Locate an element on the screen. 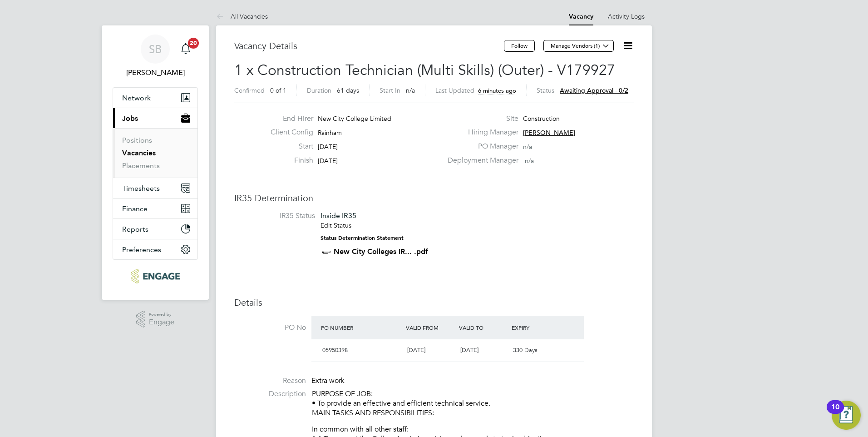 The image size is (868, 437). button: Reports is located at coordinates (155, 229).